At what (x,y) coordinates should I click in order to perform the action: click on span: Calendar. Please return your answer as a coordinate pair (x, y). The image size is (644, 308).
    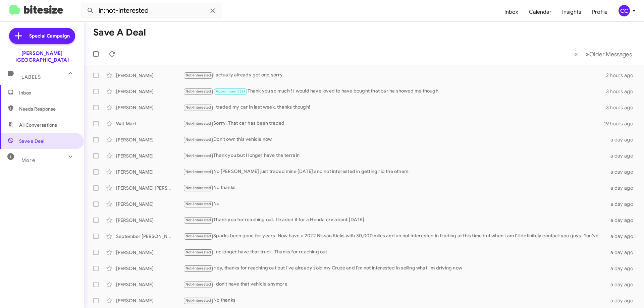
    Looking at the image, I should click on (540, 12).